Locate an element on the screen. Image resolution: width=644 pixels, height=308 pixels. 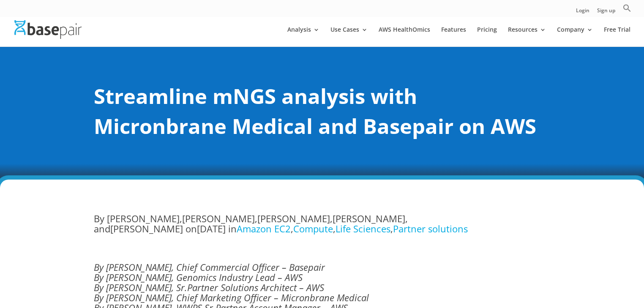
span: , , , , and is located at coordinates (250, 224).